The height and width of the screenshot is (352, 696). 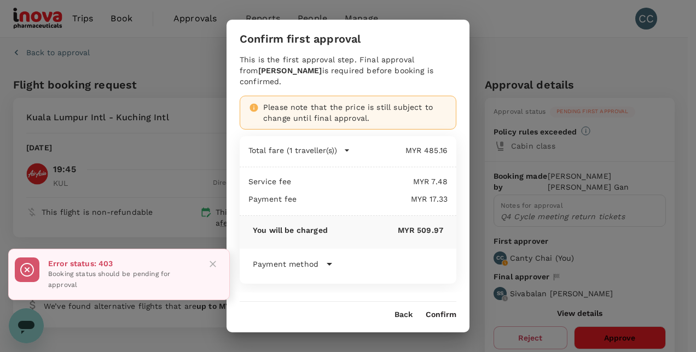 What do you see at coordinates (355, 113) in the screenshot?
I see `div: Please note that the price is still subject to change until final approval.` at bounding box center [355, 113].